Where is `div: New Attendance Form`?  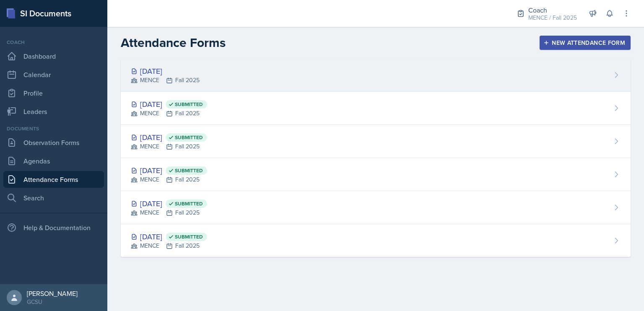
div: New Attendance Form is located at coordinates (585, 43).